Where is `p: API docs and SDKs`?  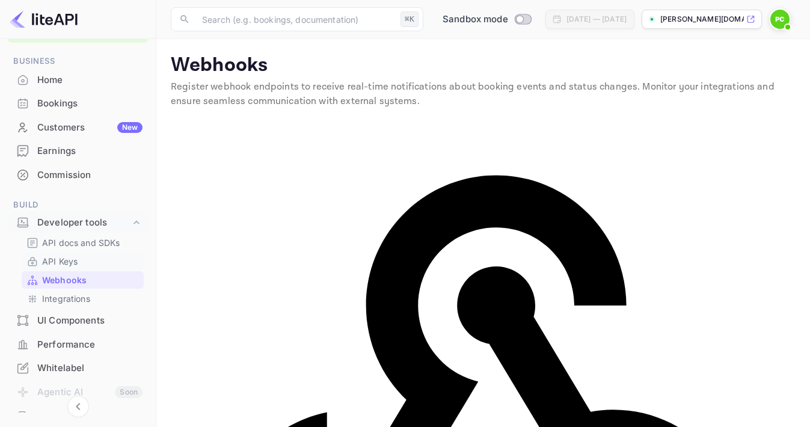
p: API docs and SDKs is located at coordinates (81, 242).